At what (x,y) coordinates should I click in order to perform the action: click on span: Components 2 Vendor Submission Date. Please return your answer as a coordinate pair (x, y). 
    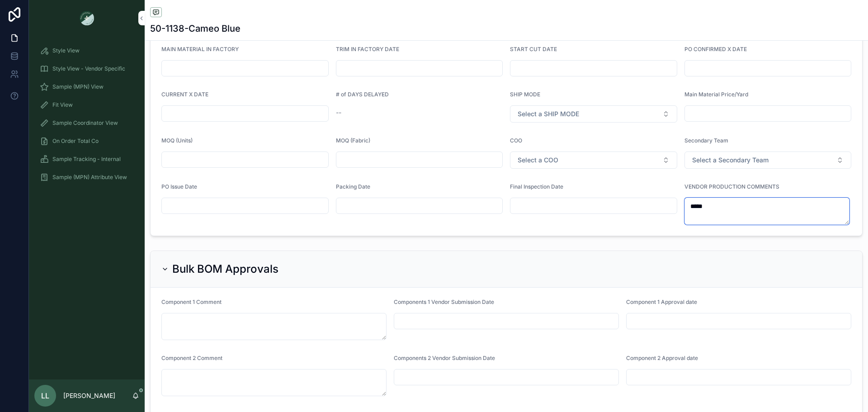
    Looking at the image, I should click on (444, 357).